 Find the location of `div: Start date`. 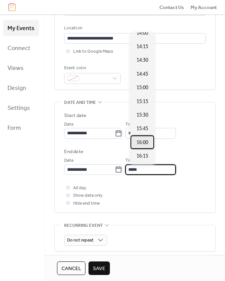

div: Start date is located at coordinates (75, 115).